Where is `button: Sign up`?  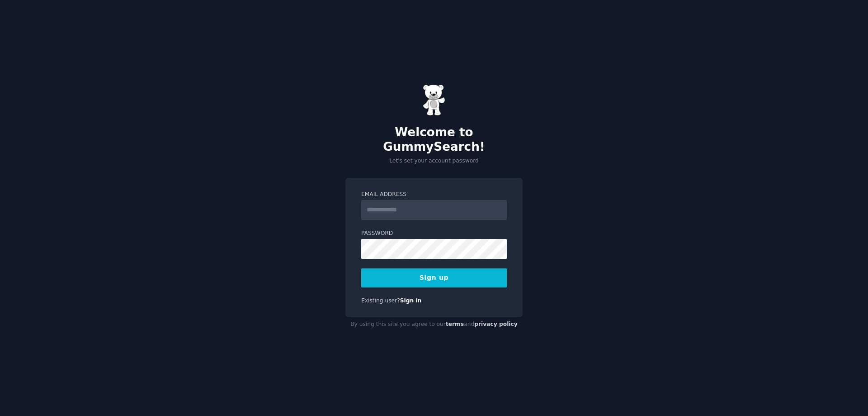
button: Sign up is located at coordinates (434, 277).